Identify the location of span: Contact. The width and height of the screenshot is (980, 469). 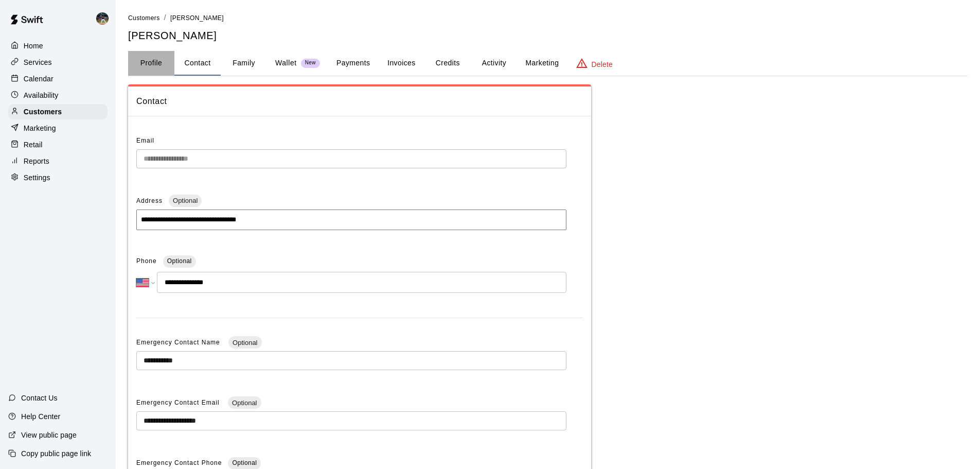
(360, 101).